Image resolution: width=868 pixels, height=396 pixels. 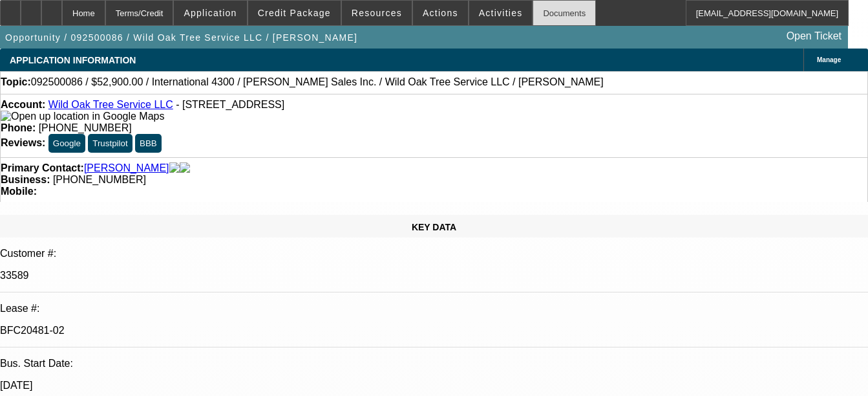 I want to click on span: Activities, so click(x=501, y=13).